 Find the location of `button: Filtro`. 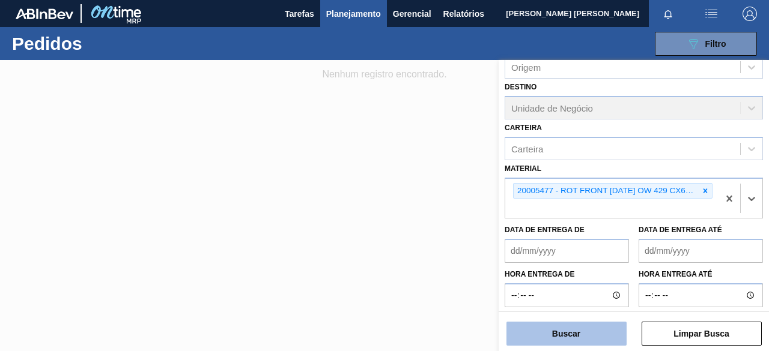

button: Filtro is located at coordinates (705, 44).